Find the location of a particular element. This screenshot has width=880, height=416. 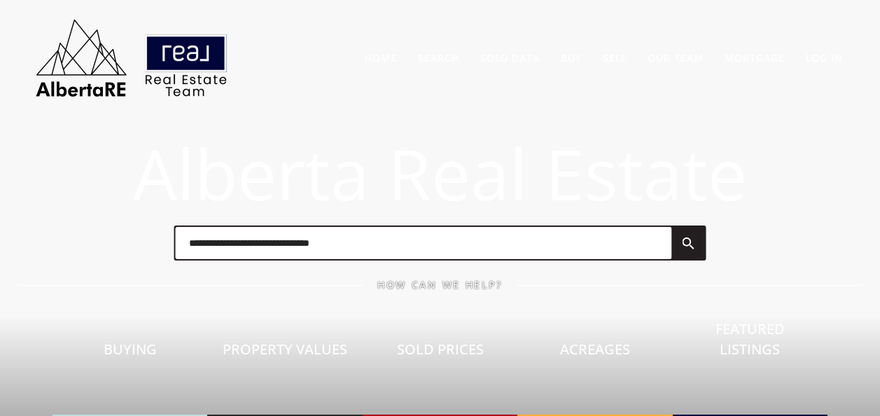

a: Log In is located at coordinates (824, 57).